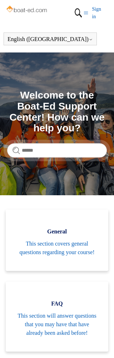 The height and width of the screenshot is (358, 114). I want to click on img: Boat-Ed Help Center home page, so click(27, 10).